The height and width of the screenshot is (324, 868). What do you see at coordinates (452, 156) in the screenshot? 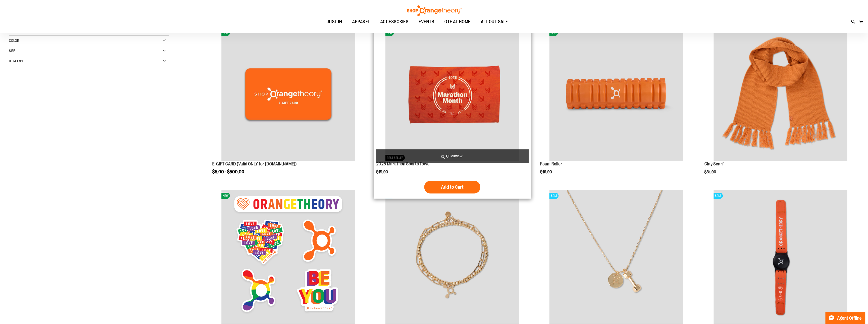
I see `a: Quickview` at bounding box center [452, 156].